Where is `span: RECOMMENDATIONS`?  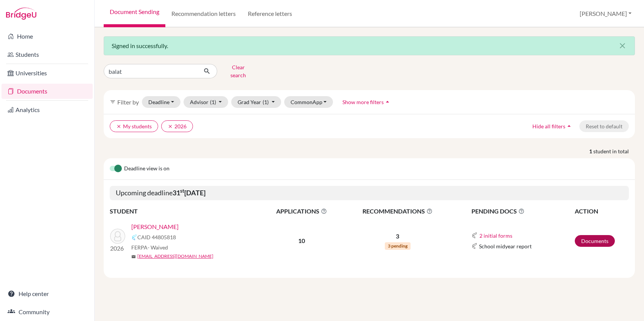
span: RECOMMENDATIONS is located at coordinates (398, 211).